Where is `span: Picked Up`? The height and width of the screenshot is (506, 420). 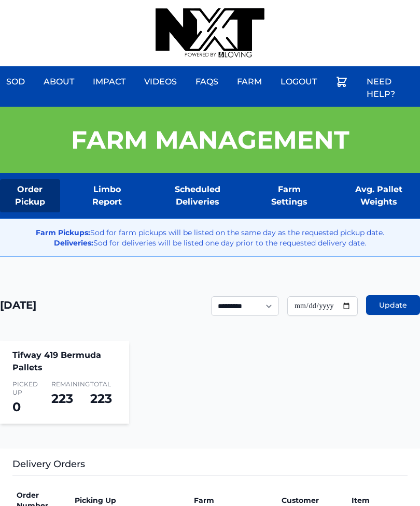 span: Picked Up is located at coordinates (26, 389).